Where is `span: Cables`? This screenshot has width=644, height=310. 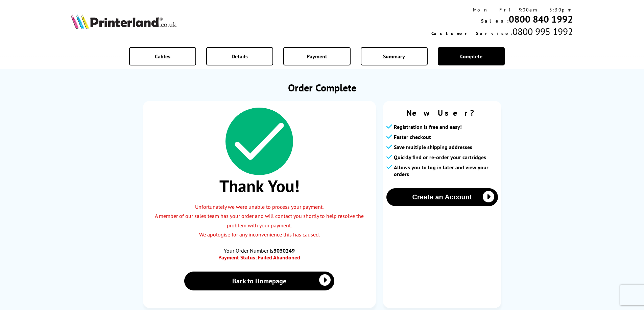 span: Cables is located at coordinates (162, 56).